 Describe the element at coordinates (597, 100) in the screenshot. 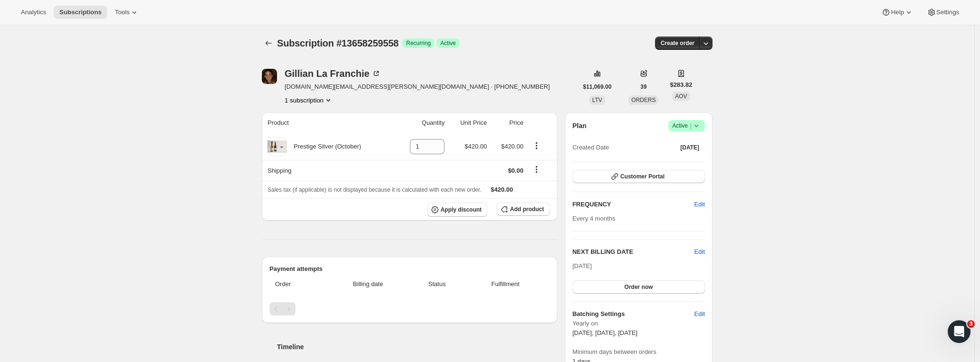

I see `span: LTV` at that location.